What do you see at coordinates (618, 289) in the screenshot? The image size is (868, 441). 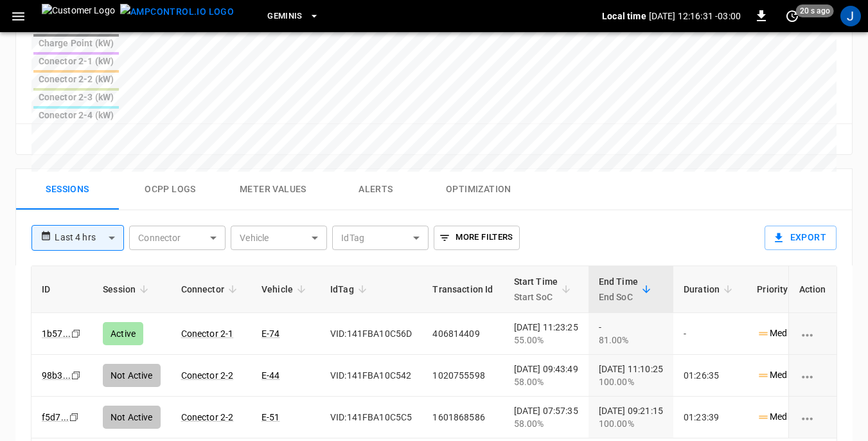 I see `div: End Time` at bounding box center [618, 289].